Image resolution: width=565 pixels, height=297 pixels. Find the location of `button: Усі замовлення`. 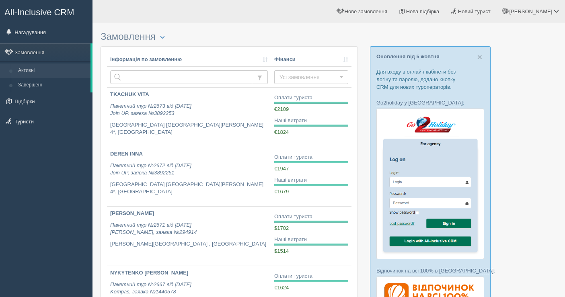

button: Усі замовлення is located at coordinates (311, 77).